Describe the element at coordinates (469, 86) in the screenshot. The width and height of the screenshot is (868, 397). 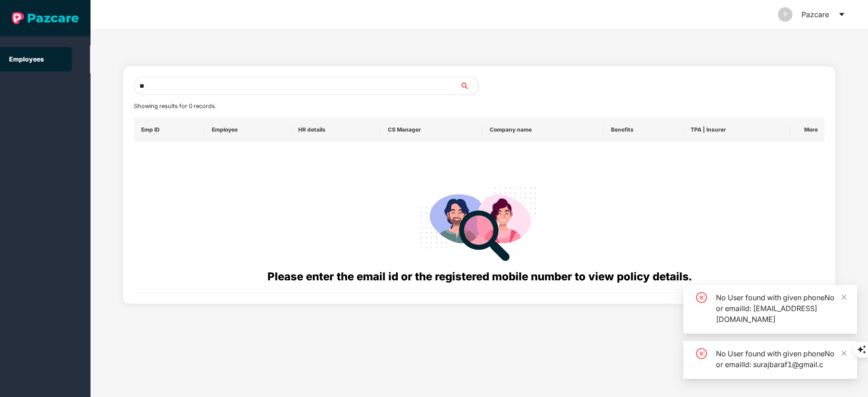
I see `button: search` at that location.